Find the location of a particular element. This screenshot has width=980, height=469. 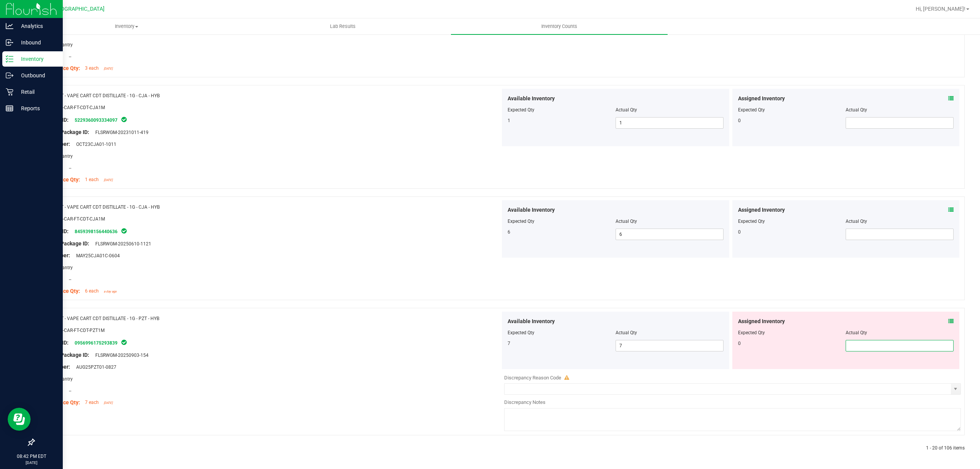

span: 6 each is located at coordinates (92, 291).